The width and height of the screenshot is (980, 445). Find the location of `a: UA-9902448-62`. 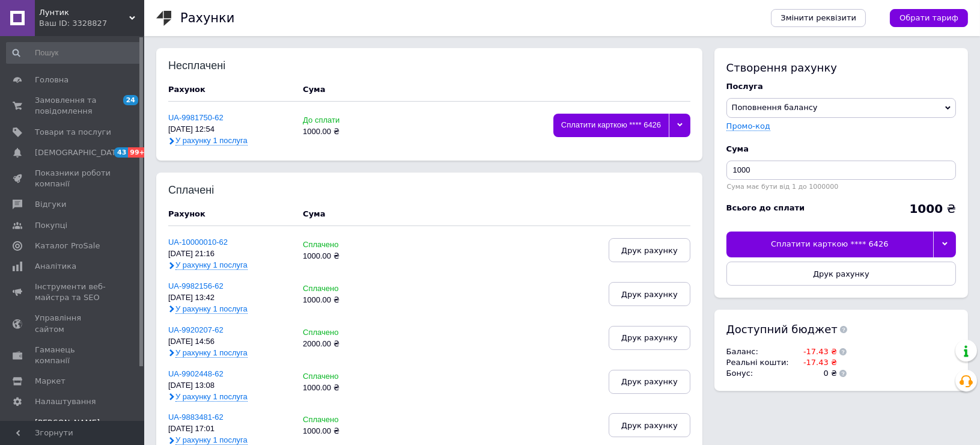

a: UA-9902448-62 is located at coordinates (196, 374).